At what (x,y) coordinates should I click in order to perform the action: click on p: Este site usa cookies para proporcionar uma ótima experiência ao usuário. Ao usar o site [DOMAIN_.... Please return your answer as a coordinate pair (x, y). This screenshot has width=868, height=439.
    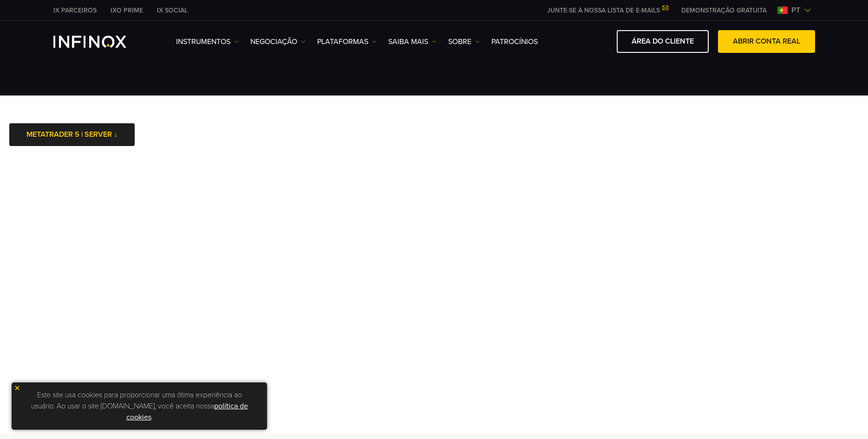
    Looking at the image, I should click on (139, 406).